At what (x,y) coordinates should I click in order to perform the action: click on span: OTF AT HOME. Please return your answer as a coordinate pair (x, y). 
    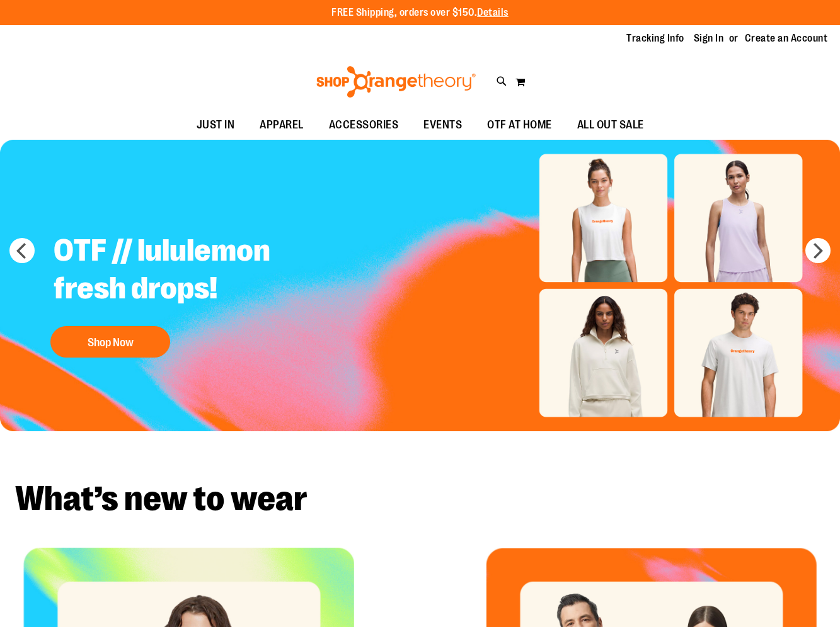
    Looking at the image, I should click on (519, 125).